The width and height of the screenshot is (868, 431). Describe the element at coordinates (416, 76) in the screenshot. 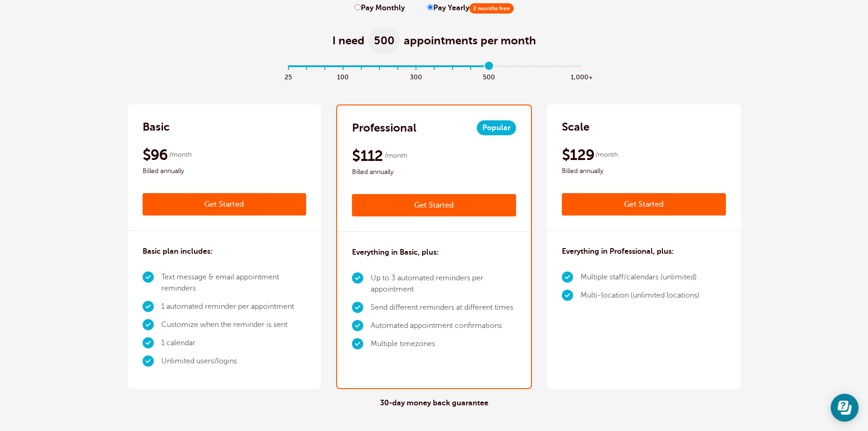

I see `span: 300` at that location.